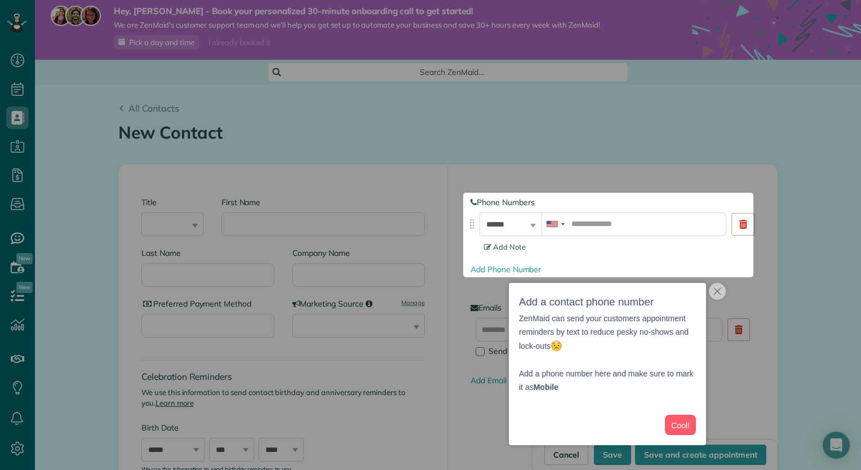  I want to click on button: close,, so click(717, 291).